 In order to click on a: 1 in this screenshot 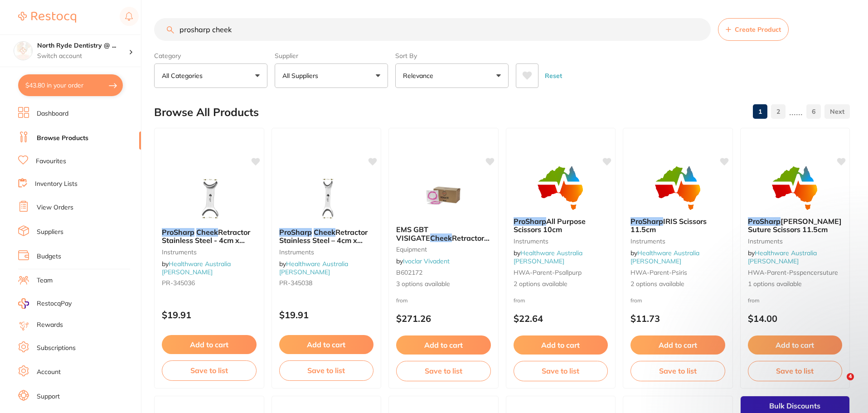, I will do `click(760, 112)`.